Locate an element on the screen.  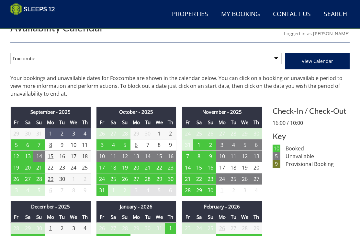
td: 16 is located at coordinates (210, 167).